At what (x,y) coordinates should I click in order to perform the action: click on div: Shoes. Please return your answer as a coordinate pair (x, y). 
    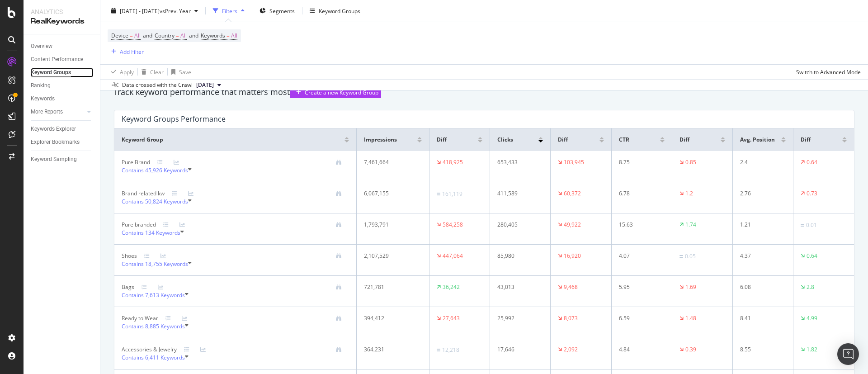
    Looking at the image, I should click on (130, 256).